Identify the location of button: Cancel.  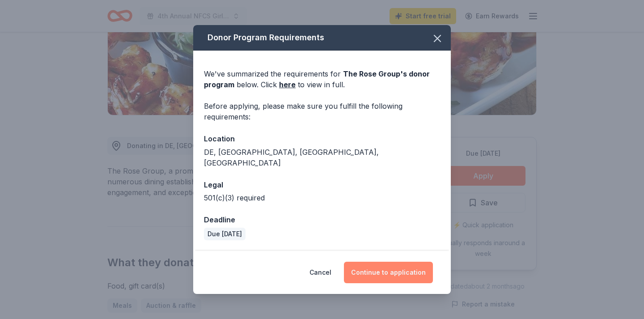
(320, 273).